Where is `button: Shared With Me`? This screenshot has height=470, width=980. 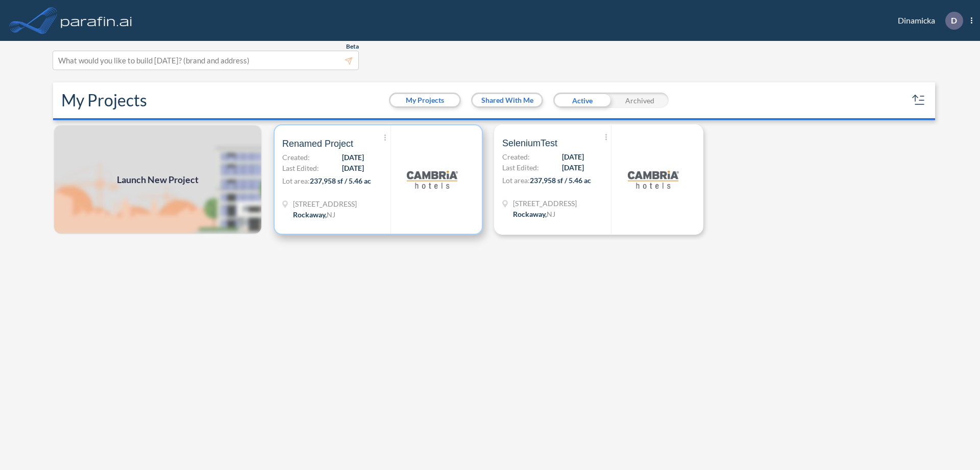 button: Shared With Me is located at coordinates (507, 100).